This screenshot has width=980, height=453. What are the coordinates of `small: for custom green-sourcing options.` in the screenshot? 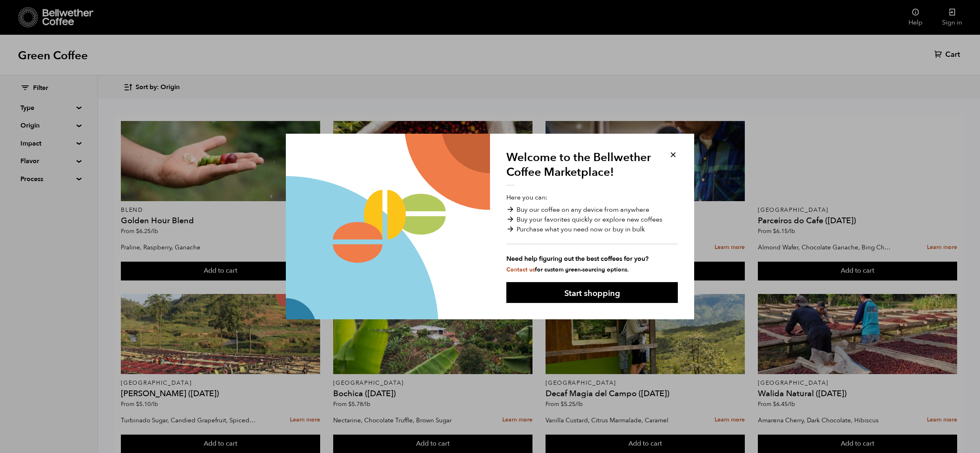 It's located at (568, 269).